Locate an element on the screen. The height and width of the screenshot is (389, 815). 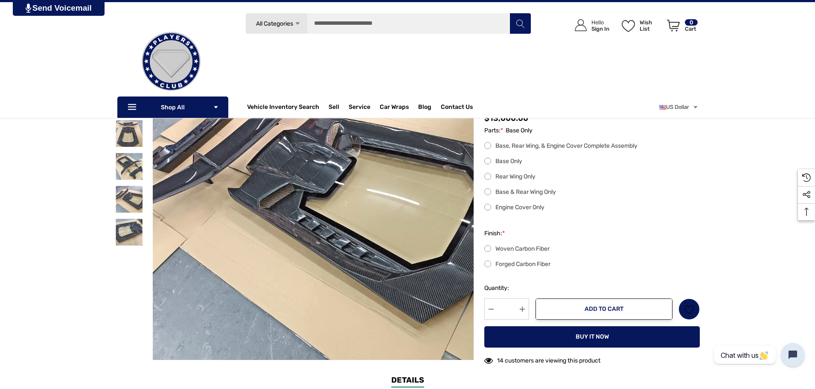
button: Add to Cart is located at coordinates (604, 309).